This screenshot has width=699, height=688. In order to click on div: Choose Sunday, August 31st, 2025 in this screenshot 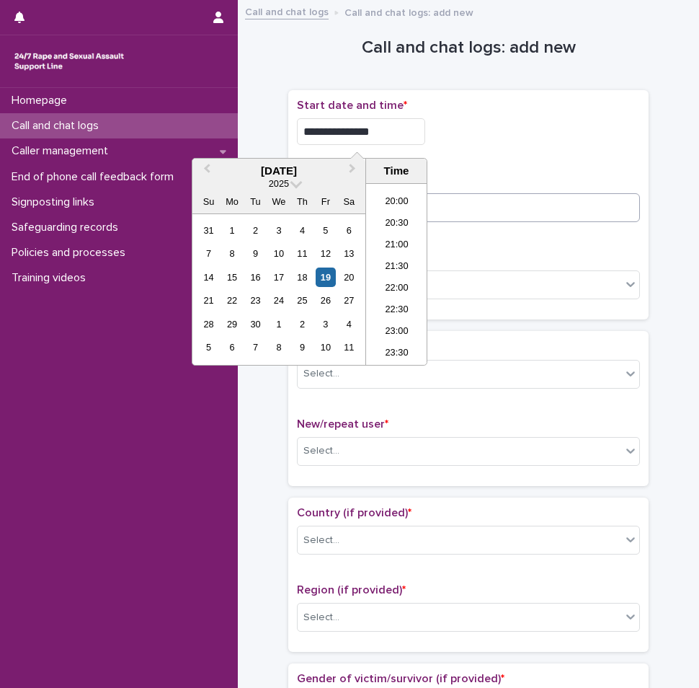, I will do `click(208, 230)`.